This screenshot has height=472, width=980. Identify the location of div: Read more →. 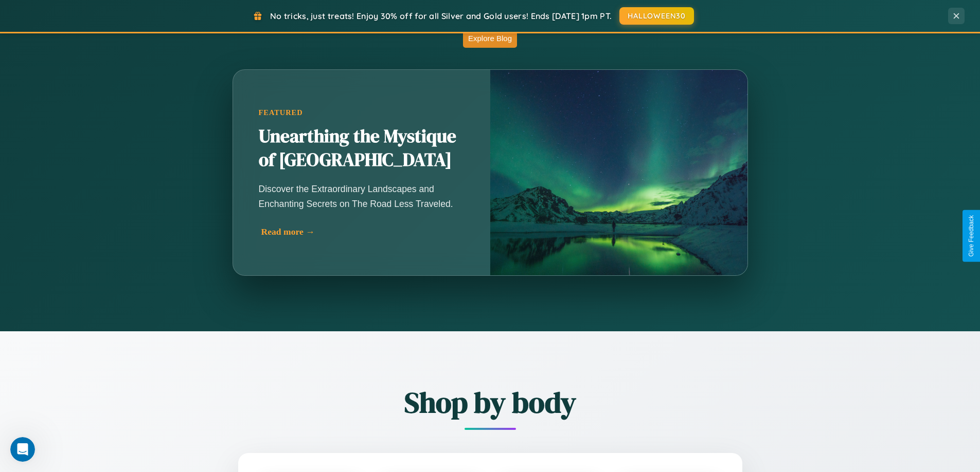
(364, 231).